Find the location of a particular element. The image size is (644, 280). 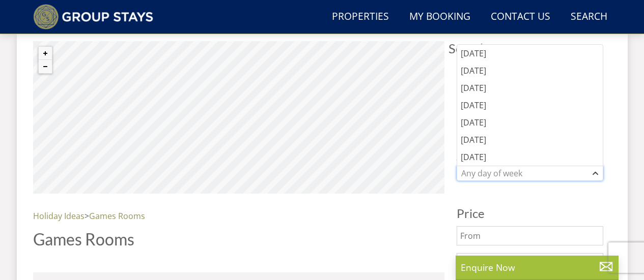

canvas: Map is located at coordinates (239, 117).